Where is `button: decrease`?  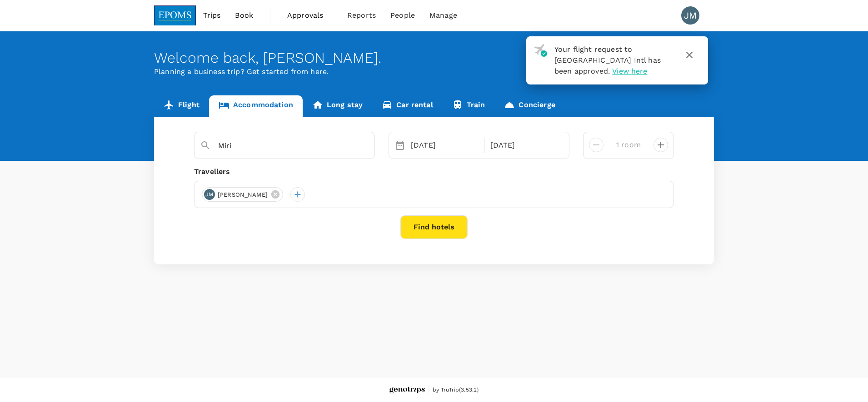 button: decrease is located at coordinates (661, 145).